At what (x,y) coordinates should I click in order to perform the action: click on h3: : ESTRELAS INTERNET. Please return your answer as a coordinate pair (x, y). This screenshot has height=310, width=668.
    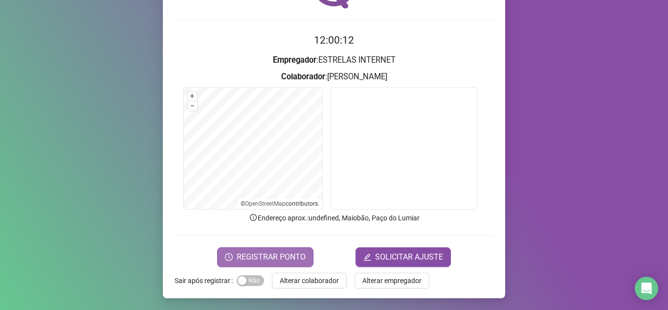
    Looking at the image, I should click on (334, 60).